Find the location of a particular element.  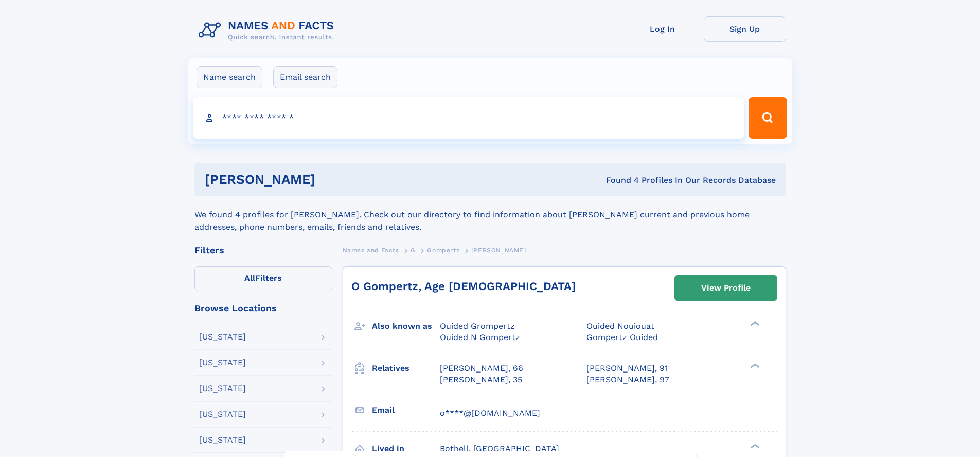

span: Gompertz Ouided is located at coordinates (622, 337).